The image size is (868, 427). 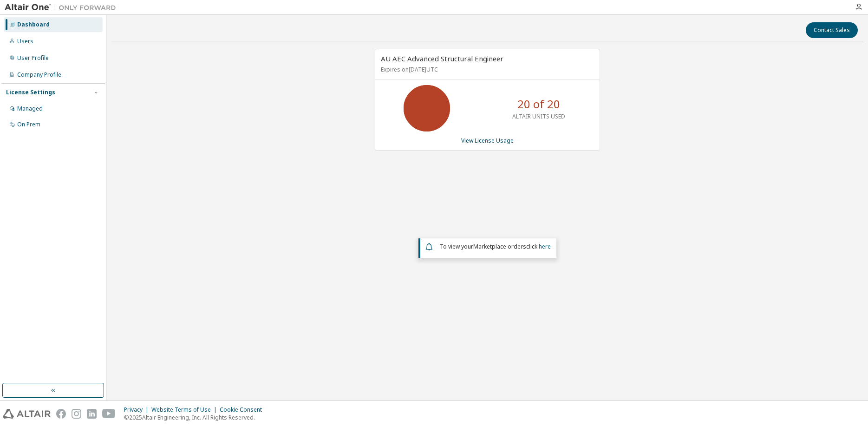 I want to click on img: linkedin.svg, so click(x=92, y=414).